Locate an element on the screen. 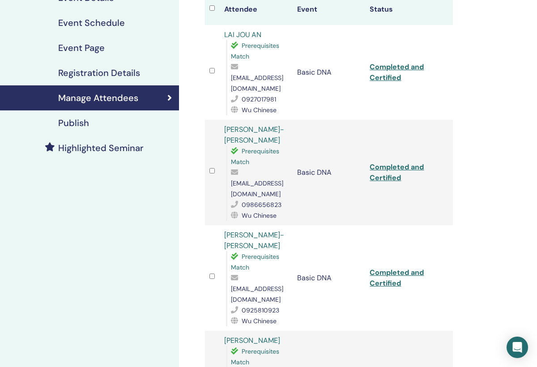 Image resolution: width=537 pixels, height=367 pixels. h4: Highlighted Seminar is located at coordinates (101, 148).